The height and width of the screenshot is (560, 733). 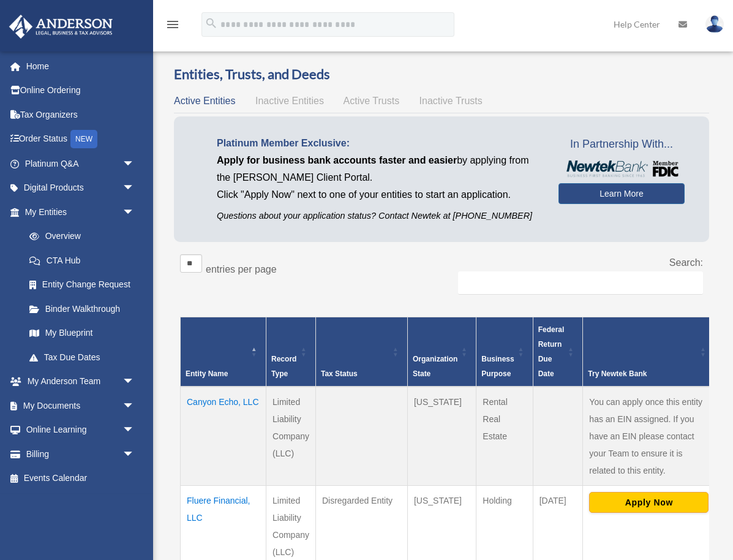 I want to click on a: Overview, so click(x=79, y=236).